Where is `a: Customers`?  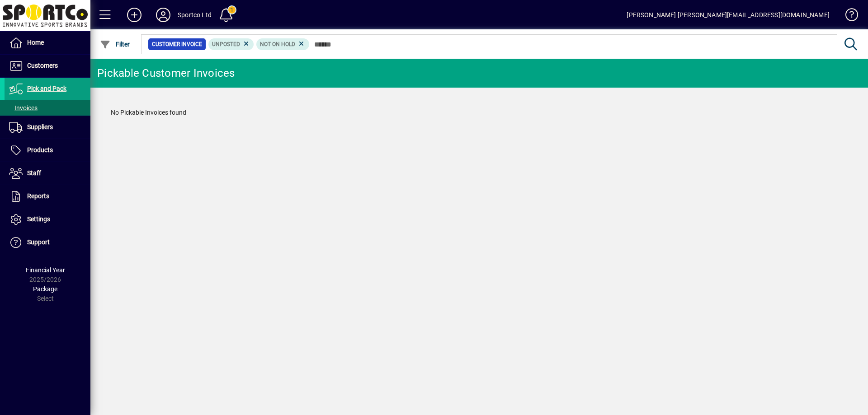
a: Customers is located at coordinates (48, 66).